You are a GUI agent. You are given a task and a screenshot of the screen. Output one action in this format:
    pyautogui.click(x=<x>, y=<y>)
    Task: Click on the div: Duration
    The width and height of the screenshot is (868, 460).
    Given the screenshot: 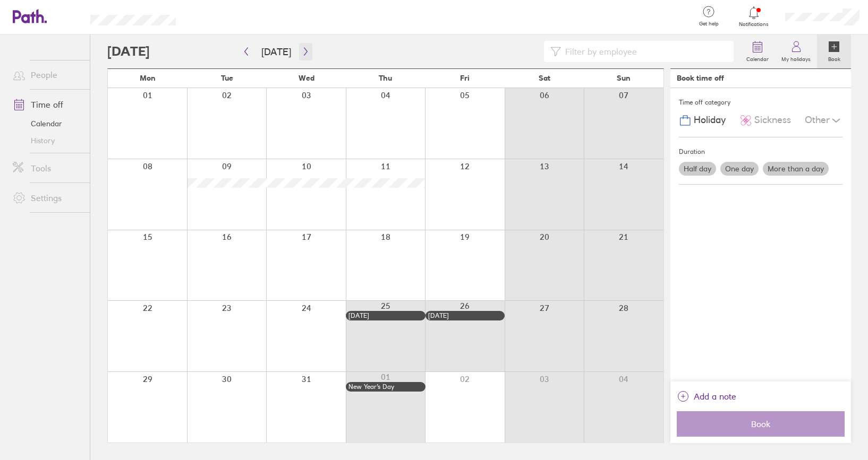 What is the action you would take?
    pyautogui.click(x=761, y=152)
    